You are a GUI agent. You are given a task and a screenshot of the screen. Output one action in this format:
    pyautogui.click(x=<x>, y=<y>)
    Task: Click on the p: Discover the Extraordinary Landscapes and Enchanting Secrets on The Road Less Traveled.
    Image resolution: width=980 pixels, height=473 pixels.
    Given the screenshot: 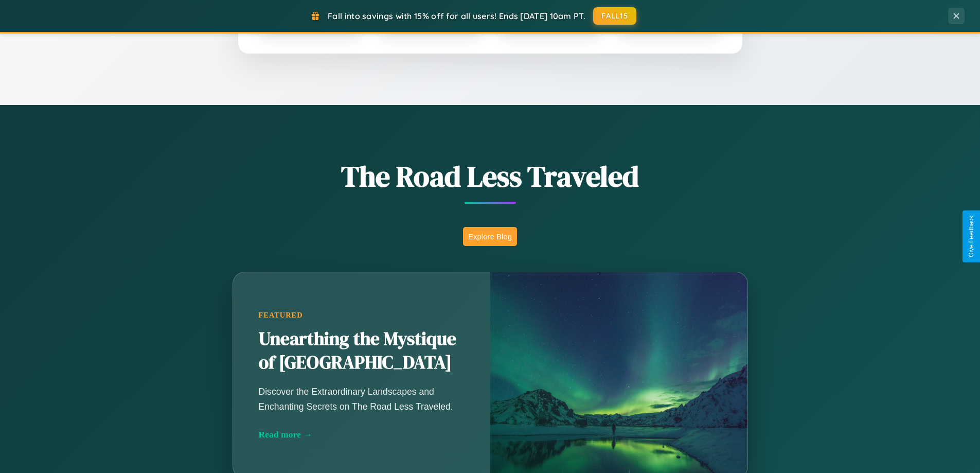 What is the action you would take?
    pyautogui.click(x=362, y=399)
    